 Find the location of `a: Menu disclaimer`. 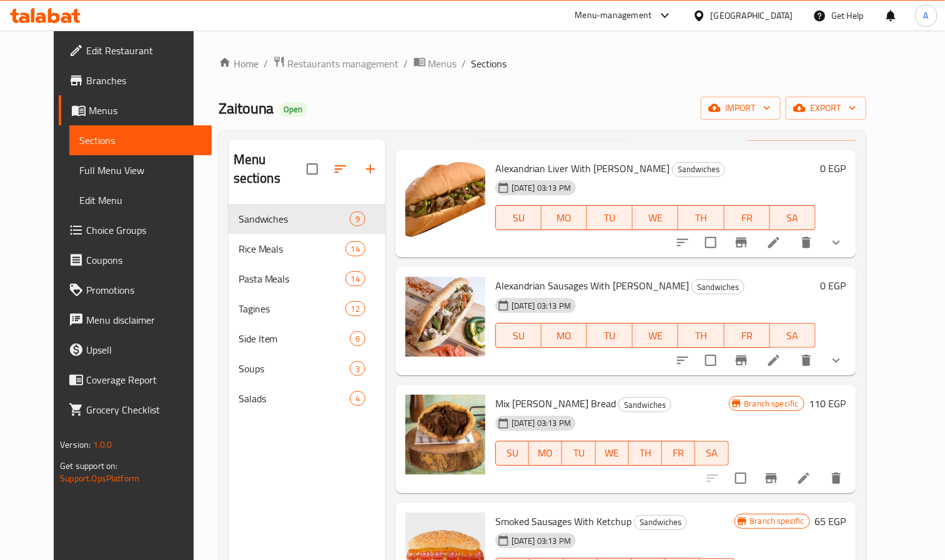

a: Menu disclaimer is located at coordinates (135, 320).